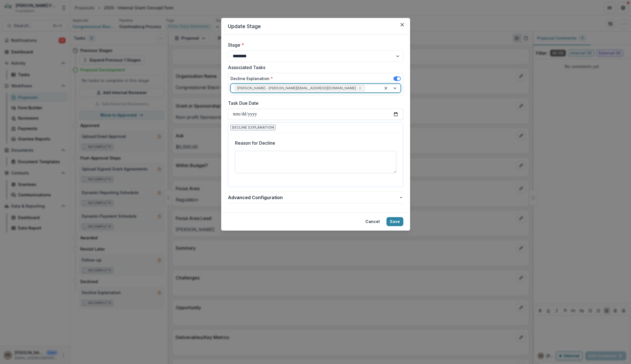  I want to click on button: Cancel, so click(372, 222).